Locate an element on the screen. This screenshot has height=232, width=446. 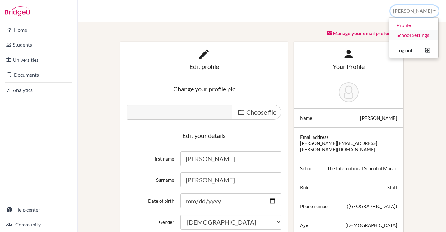
a: Documents is located at coordinates (39, 75).